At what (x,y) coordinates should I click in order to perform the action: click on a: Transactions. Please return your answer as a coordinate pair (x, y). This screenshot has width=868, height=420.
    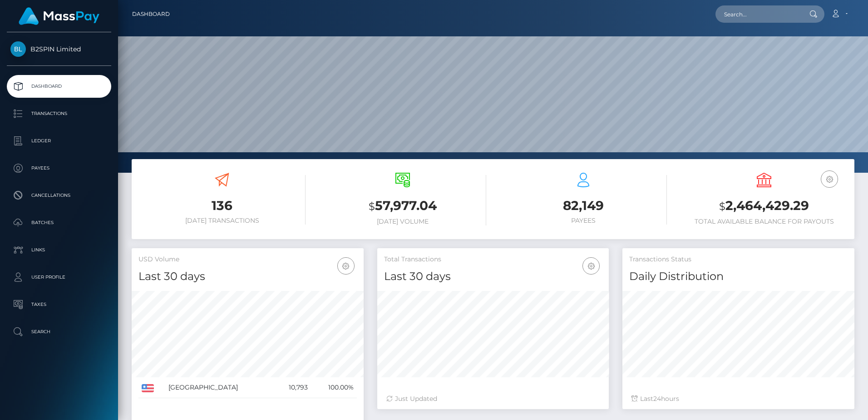
    Looking at the image, I should click on (59, 113).